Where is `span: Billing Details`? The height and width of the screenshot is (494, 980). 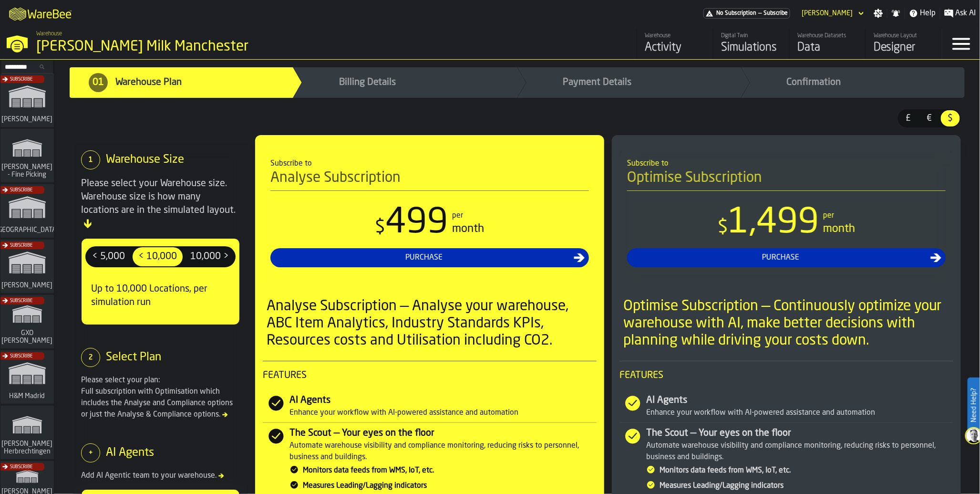
span: Billing Details is located at coordinates (368, 82).